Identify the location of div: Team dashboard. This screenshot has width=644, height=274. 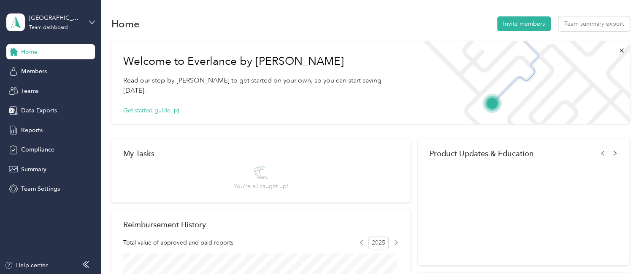
(49, 28).